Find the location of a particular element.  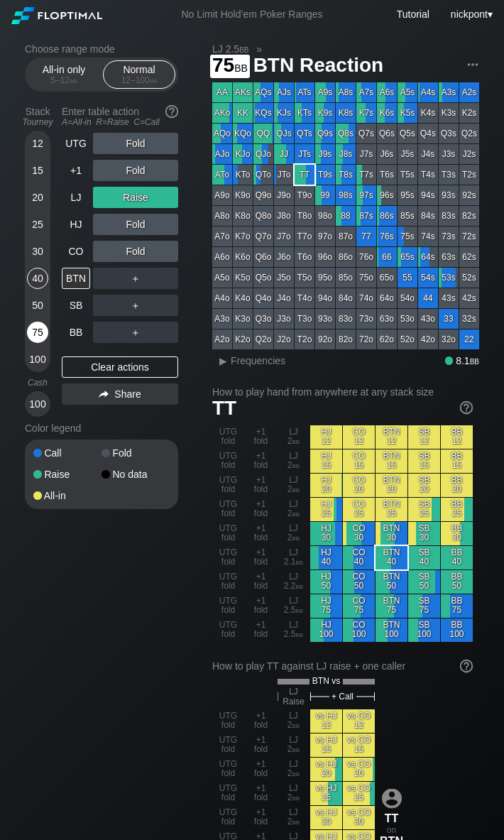

div: 54s is located at coordinates (428, 278).